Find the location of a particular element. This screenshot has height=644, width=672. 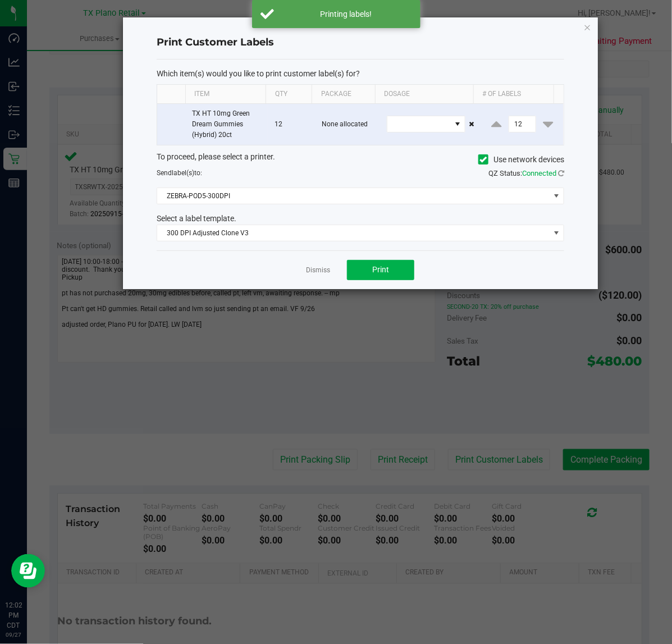

div: Printing labels! is located at coordinates (346, 14).